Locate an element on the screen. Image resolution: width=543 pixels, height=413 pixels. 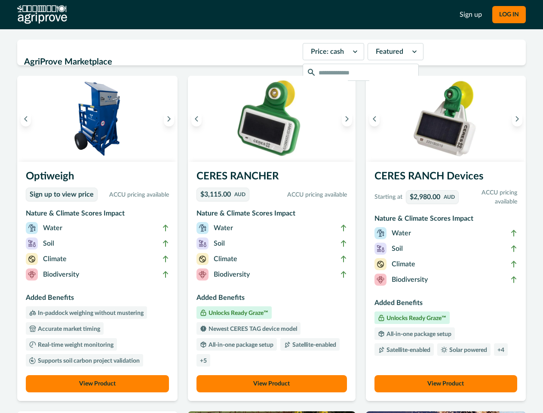
img: An Optiweigh unit is located at coordinates (97, 119).